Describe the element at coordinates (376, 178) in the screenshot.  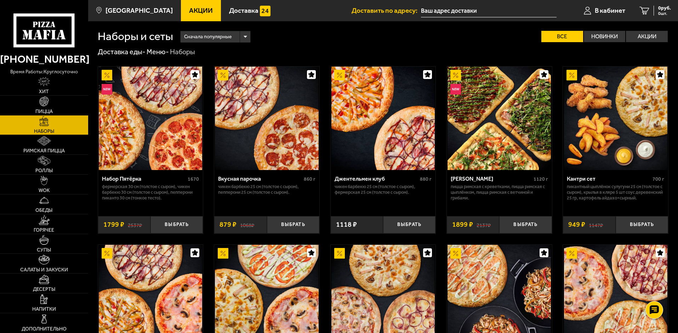
I see `div: Джентельмен клуб` at that location.